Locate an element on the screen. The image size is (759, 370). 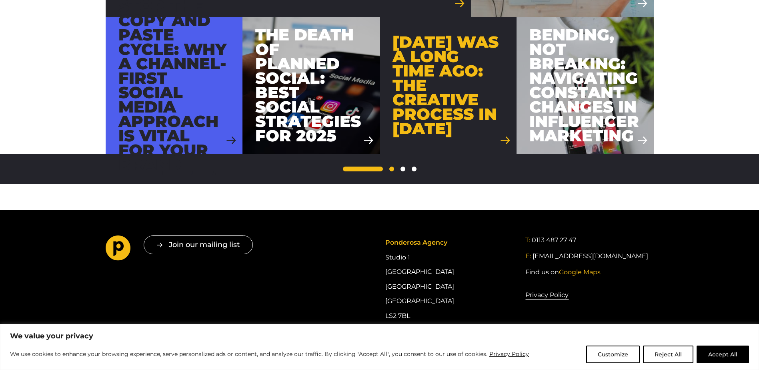
button: Customize is located at coordinates (613, 354).